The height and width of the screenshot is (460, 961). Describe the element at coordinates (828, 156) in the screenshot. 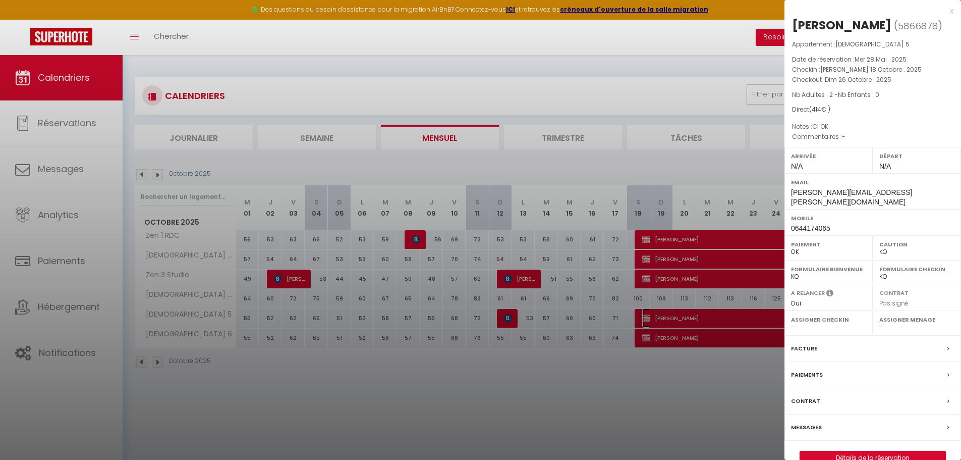

I see `label: Arrivée` at that location.